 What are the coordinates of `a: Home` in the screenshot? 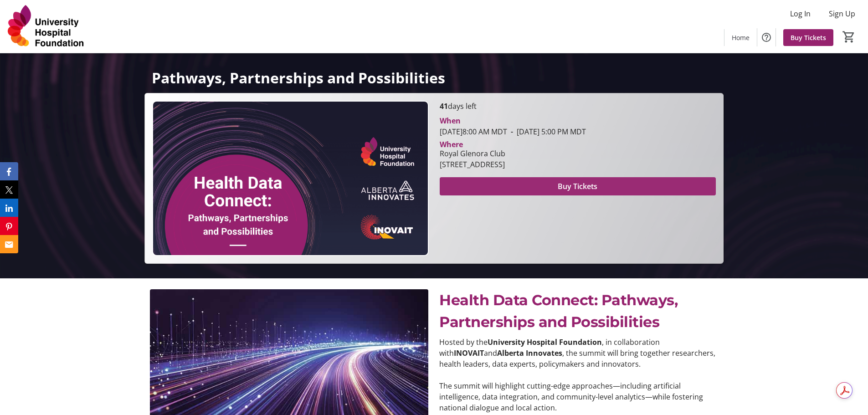 It's located at (740, 37).